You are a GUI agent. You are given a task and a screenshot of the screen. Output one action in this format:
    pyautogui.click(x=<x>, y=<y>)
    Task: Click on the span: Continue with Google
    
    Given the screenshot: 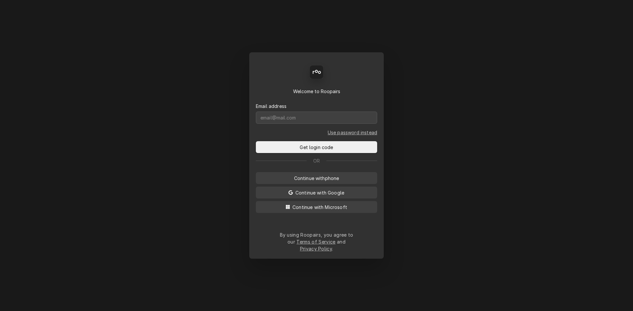 What is the action you would take?
    pyautogui.click(x=320, y=193)
    